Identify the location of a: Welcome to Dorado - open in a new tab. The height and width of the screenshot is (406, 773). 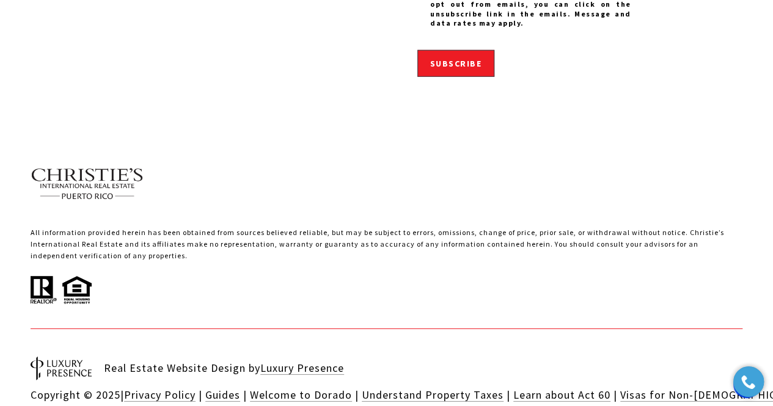
(301, 395).